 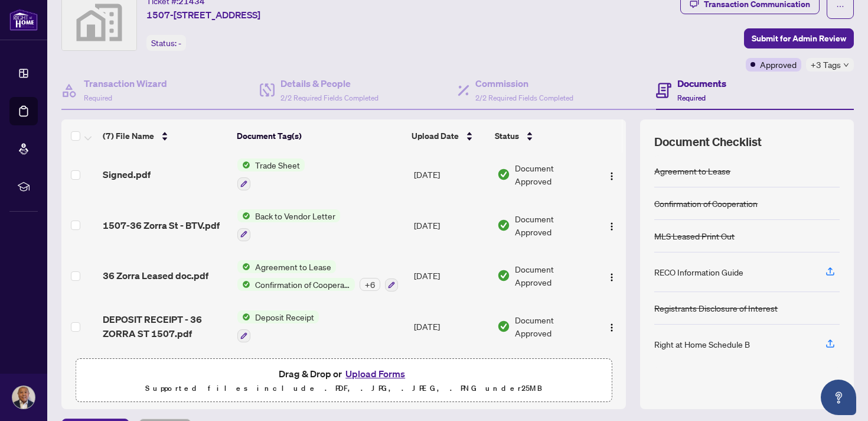 I want to click on h4: Documents, so click(x=701, y=83).